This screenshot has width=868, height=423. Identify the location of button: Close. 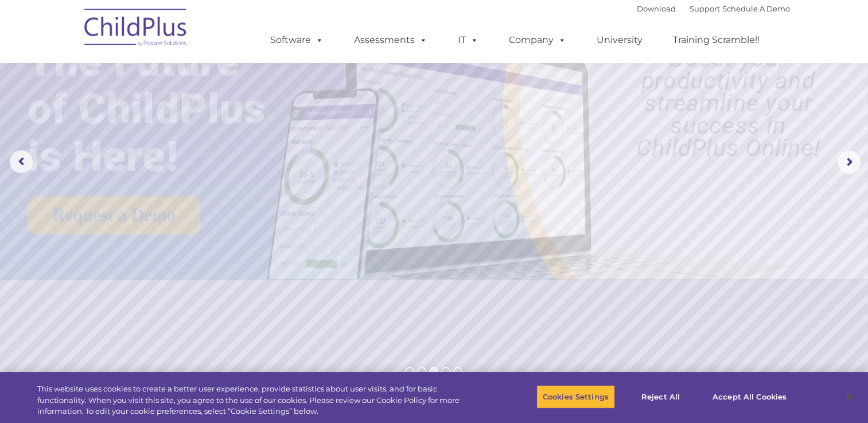
(850, 396).